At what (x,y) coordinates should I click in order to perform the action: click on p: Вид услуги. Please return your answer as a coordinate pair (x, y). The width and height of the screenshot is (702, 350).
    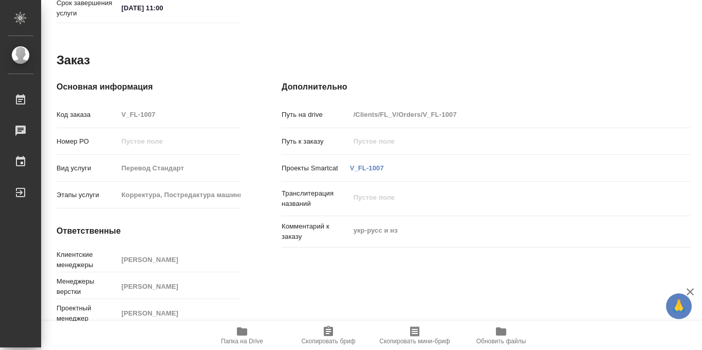
    Looking at the image, I should click on (87, 168).